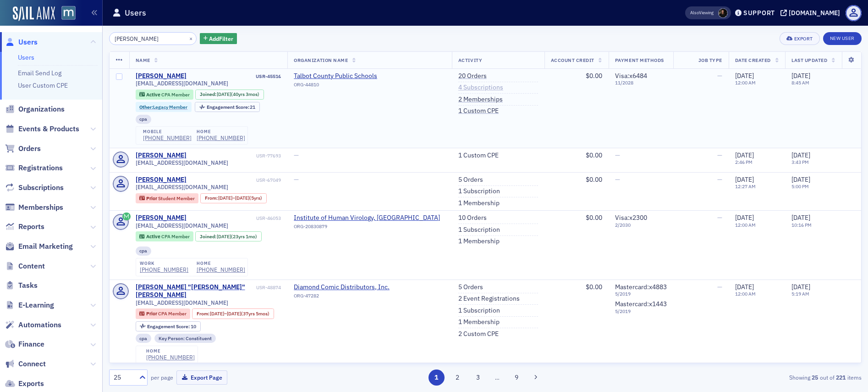 This screenshot has height=392, width=868. Describe the element at coordinates (854, 13) in the screenshot. I see `span: Profile` at that location.